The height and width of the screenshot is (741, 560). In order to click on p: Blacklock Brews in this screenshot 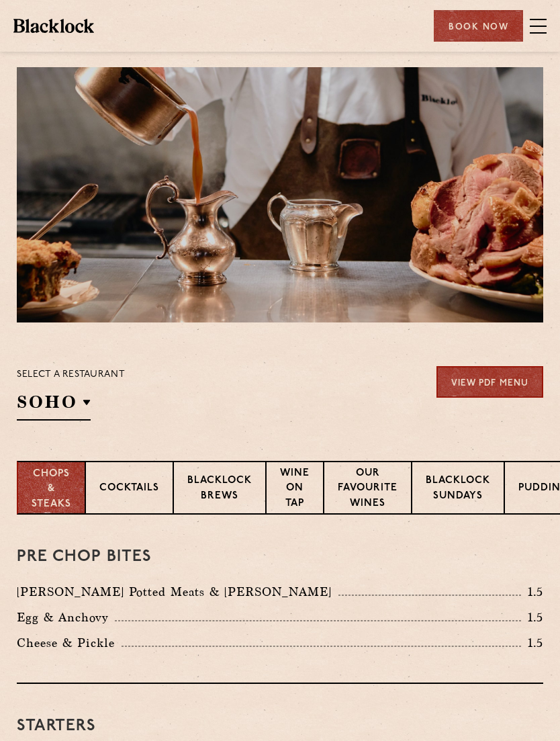, I will do `click(219, 489)`.